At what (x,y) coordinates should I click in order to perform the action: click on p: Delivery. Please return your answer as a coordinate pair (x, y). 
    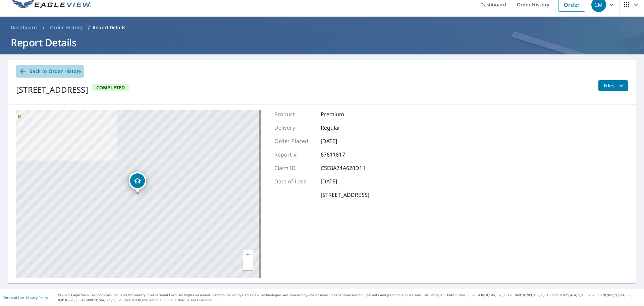
    Looking at the image, I should click on (295, 128).